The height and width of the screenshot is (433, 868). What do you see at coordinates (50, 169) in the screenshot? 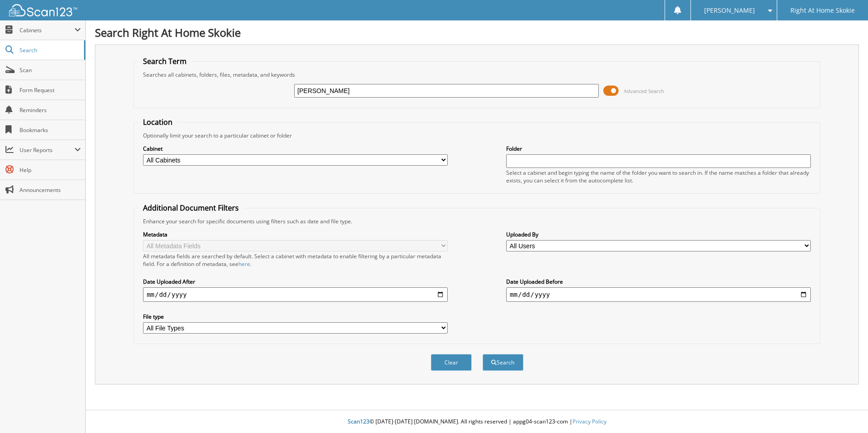
I see `span: Help` at bounding box center [50, 169].